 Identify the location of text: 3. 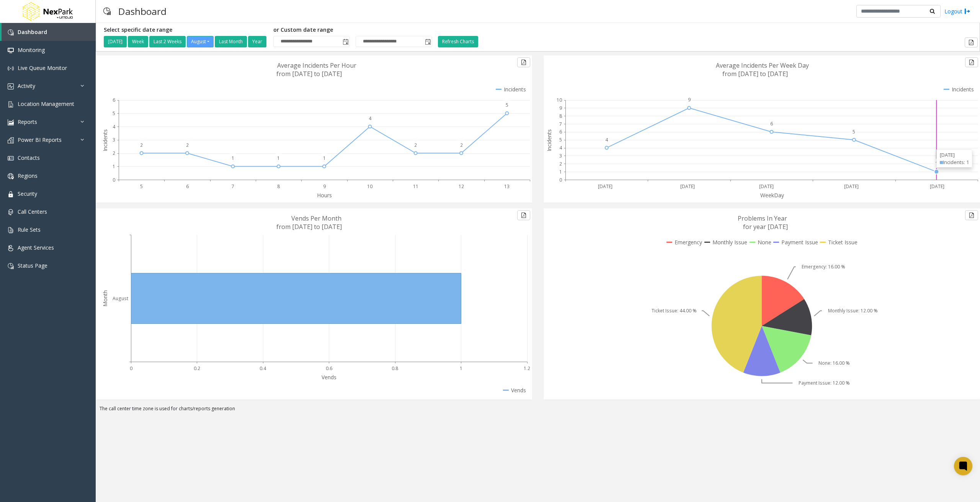
(560, 155).